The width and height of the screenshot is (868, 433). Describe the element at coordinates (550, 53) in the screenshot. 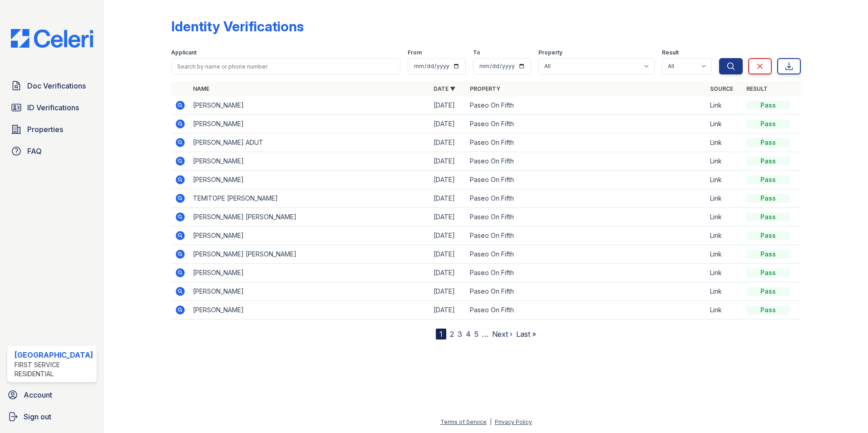

I see `label: Property` at that location.